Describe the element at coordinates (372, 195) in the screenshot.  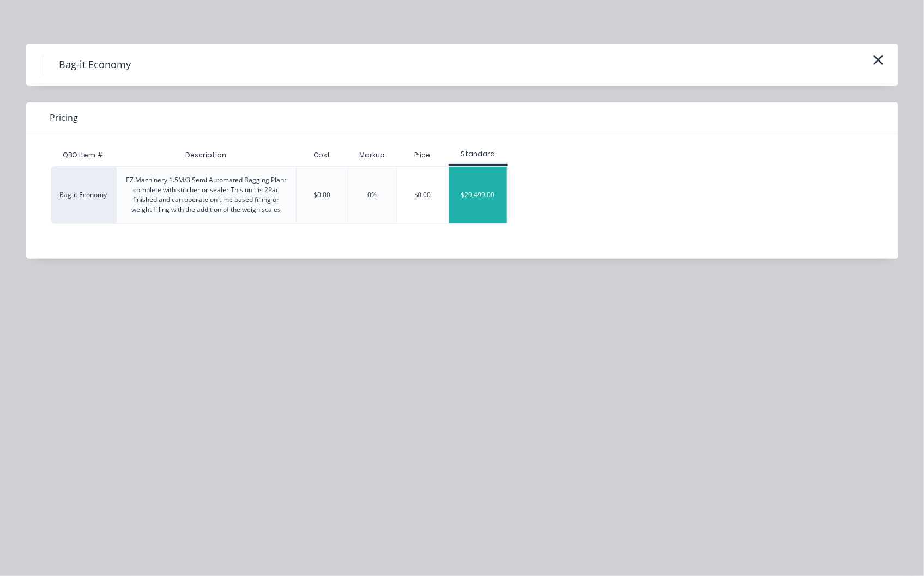
I see `div: 0%` at that location.